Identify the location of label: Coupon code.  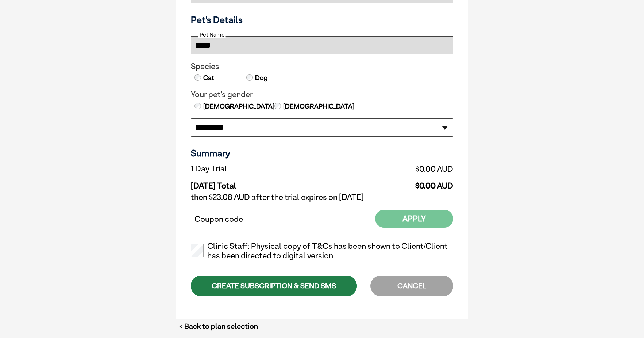
(219, 219).